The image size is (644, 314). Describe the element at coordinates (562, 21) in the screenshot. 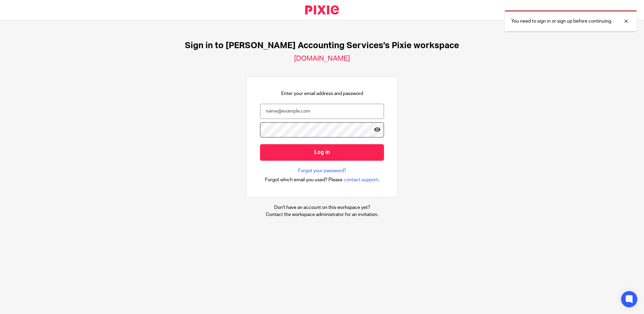

I see `p: You need to sign in or sign up before continuing.` at that location.